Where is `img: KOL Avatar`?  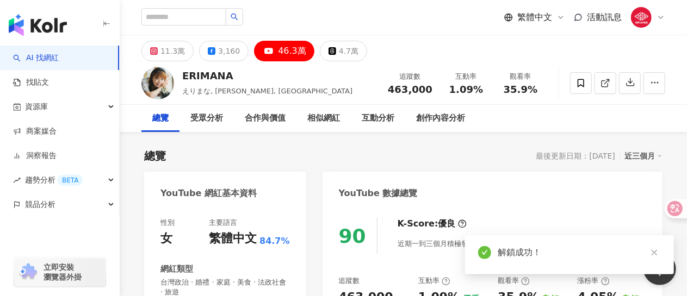 img: KOL Avatar is located at coordinates (158, 83).